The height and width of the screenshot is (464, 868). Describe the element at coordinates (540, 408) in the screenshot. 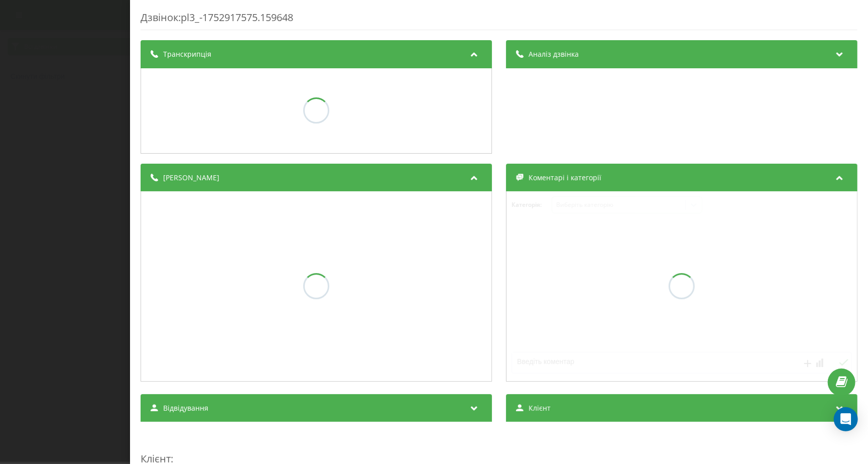

I see `span: Клієнт` at that location.